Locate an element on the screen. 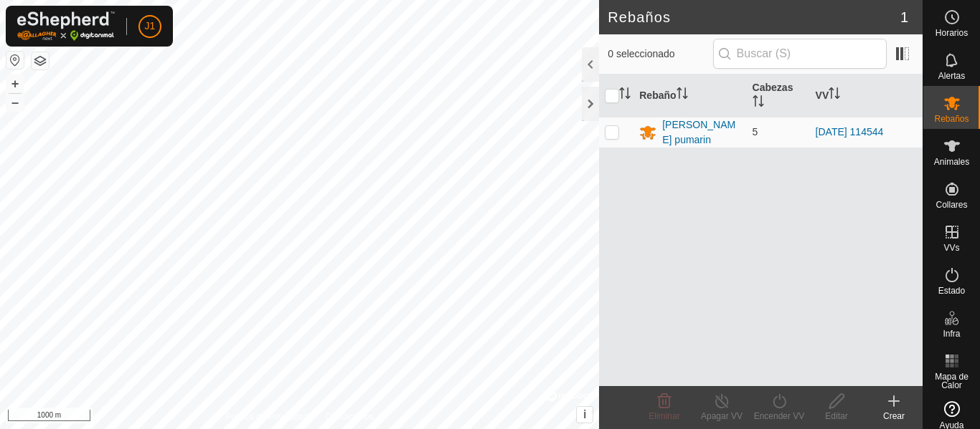 The image size is (980, 429). span: Mapa de Calor is located at coordinates (951, 381).